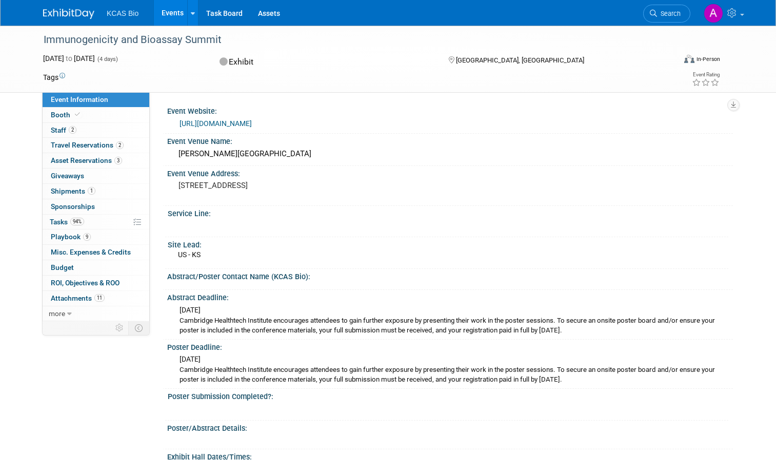  I want to click on div: Event Website:, so click(450, 110).